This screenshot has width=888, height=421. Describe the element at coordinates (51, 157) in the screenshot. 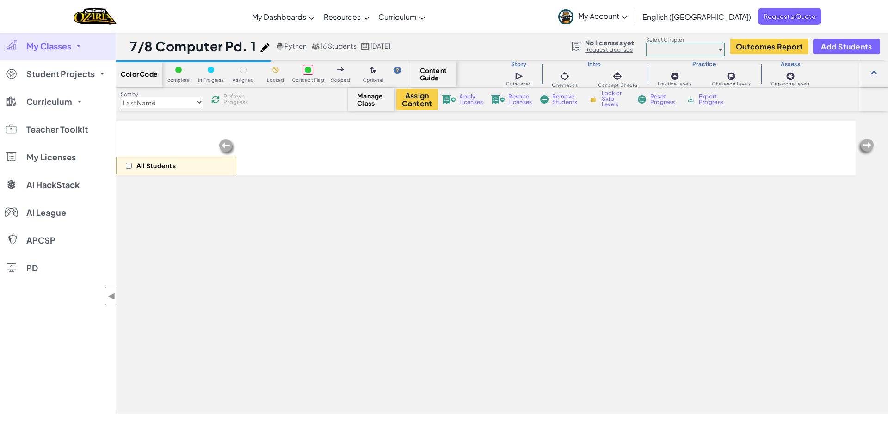

I see `span: My Licenses` at that location.